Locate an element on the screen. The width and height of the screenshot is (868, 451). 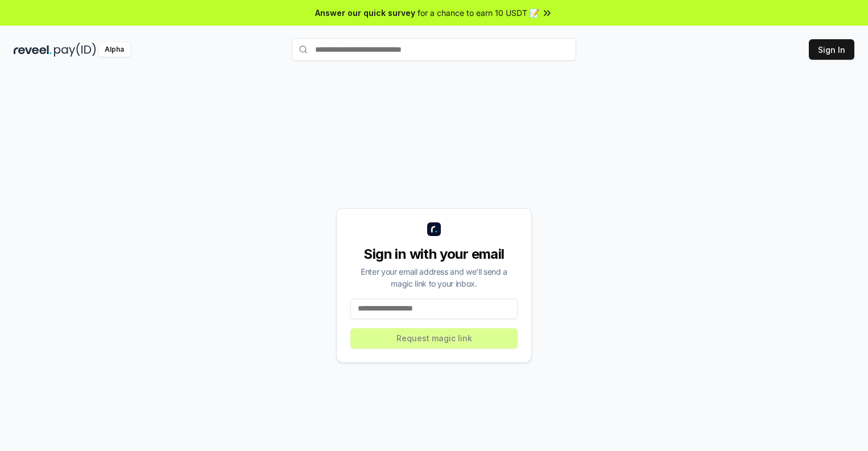
img: pay_id is located at coordinates (75, 50).